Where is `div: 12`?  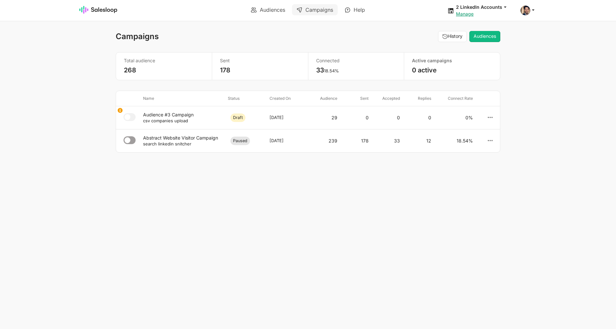
div: 12 is located at coordinates (418, 141).